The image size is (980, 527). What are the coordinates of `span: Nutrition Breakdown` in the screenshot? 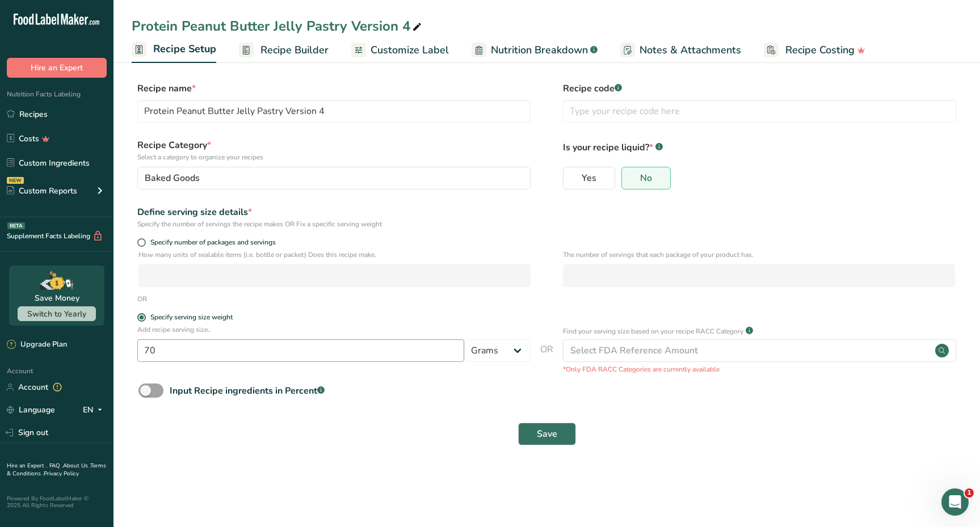 It's located at (539, 50).